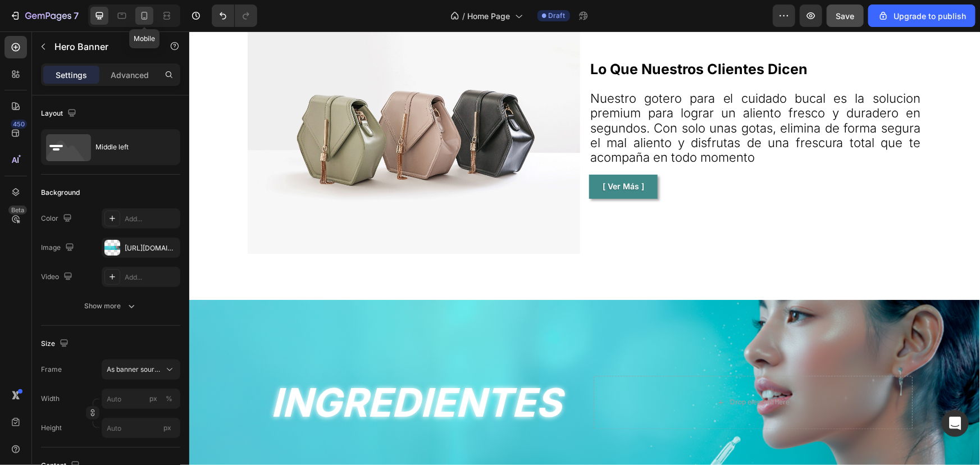  What do you see at coordinates (571, 371) in the screenshot?
I see `div: Drop element here` at bounding box center [571, 371].